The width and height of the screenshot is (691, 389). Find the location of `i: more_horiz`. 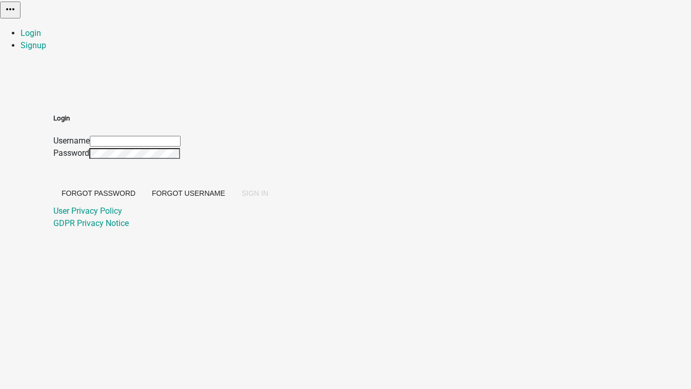

i: more_horiz is located at coordinates (10, 9).